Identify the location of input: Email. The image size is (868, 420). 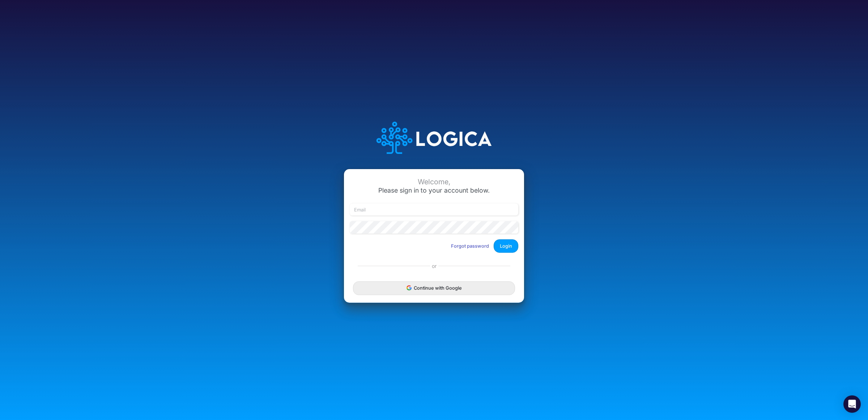
(434, 210).